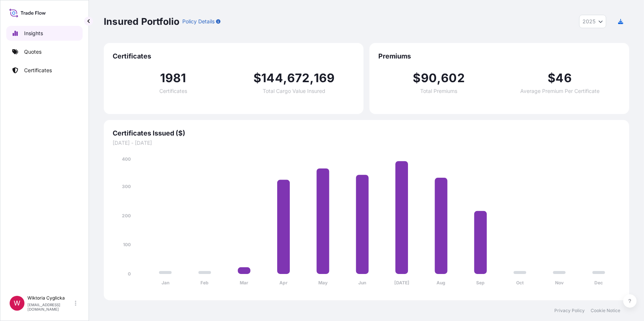  I want to click on p: Insights, so click(33, 33).